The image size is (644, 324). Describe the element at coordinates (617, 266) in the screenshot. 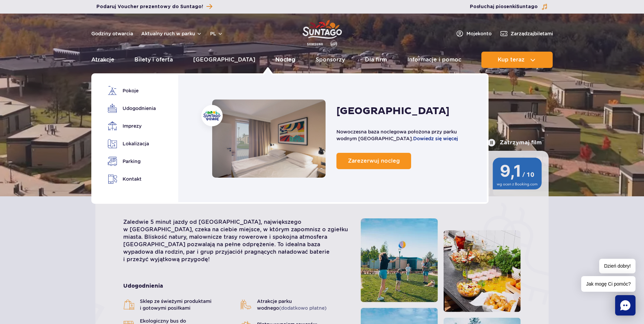

I see `span: Dzień dobry!` at that location.